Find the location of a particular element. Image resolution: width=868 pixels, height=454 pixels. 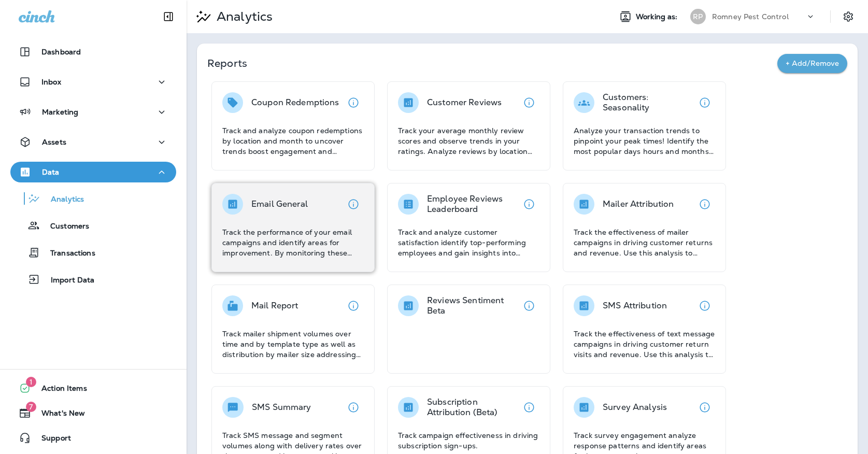

p: Track the performance of your email campaigns and identify areas for improvement. By monitoring t... is located at coordinates (293, 243).